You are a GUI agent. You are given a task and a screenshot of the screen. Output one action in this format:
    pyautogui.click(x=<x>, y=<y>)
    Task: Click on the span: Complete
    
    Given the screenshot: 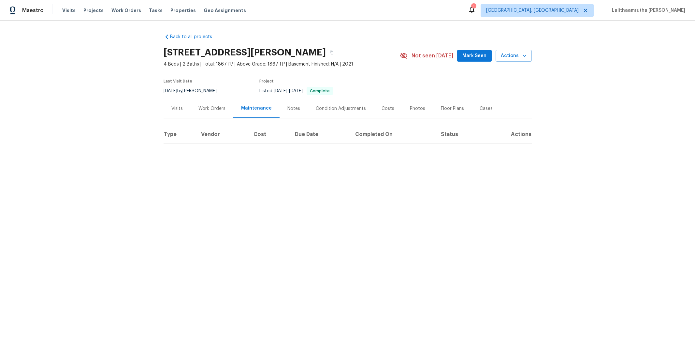 What is the action you would take?
    pyautogui.click(x=320, y=91)
    